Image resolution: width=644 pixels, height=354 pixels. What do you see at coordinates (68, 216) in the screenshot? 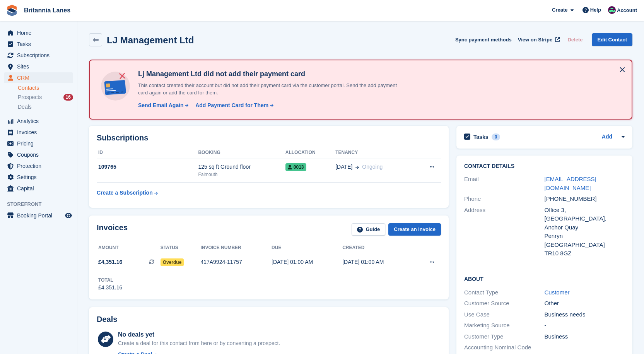
I see `a: Preview store` at bounding box center [68, 216].